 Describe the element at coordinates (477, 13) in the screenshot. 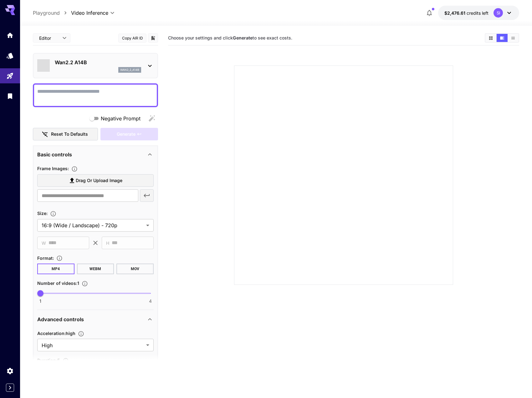

I see `span: credits left` at that location.